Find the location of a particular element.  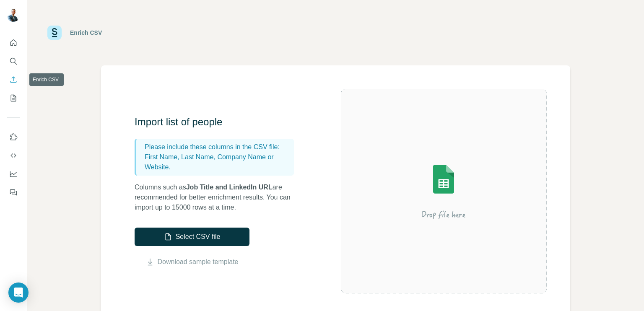

h3: Import list of people is located at coordinates (219, 122).